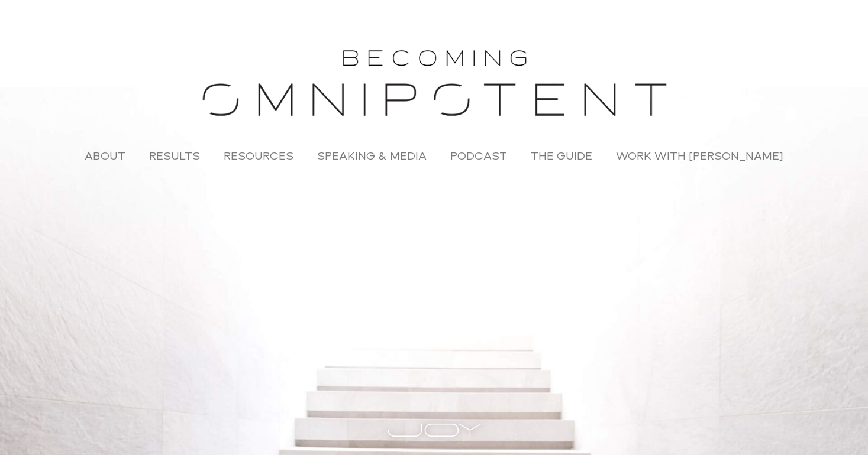 The image size is (868, 455). What do you see at coordinates (479, 156) in the screenshot?
I see `a: Podcast` at bounding box center [479, 156].